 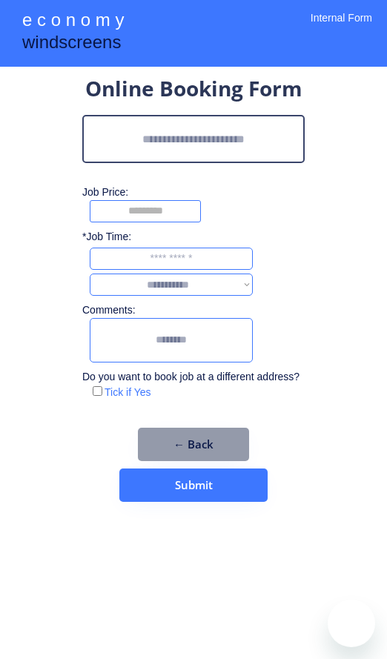 What do you see at coordinates (194, 444) in the screenshot?
I see `button: ← Back` at bounding box center [194, 444].